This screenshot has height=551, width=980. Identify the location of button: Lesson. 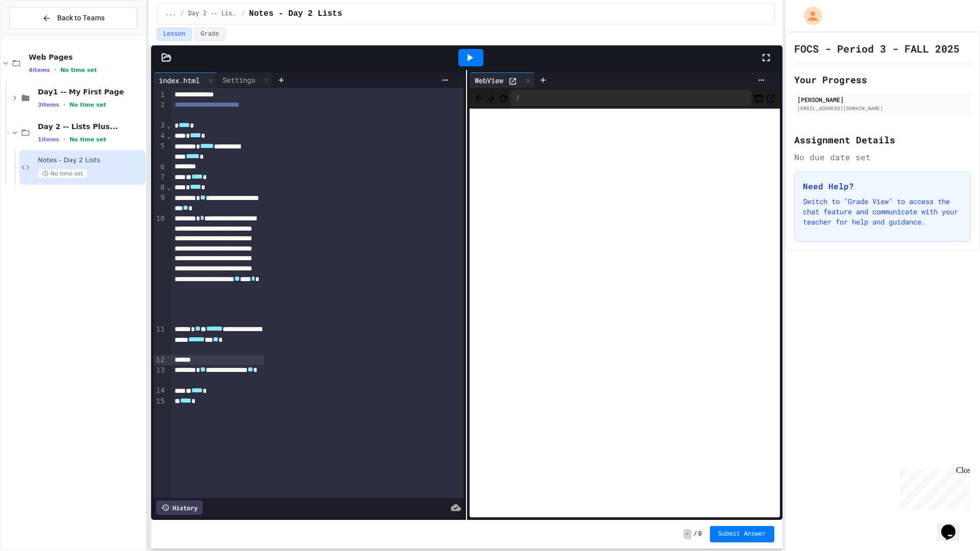
(174, 34).